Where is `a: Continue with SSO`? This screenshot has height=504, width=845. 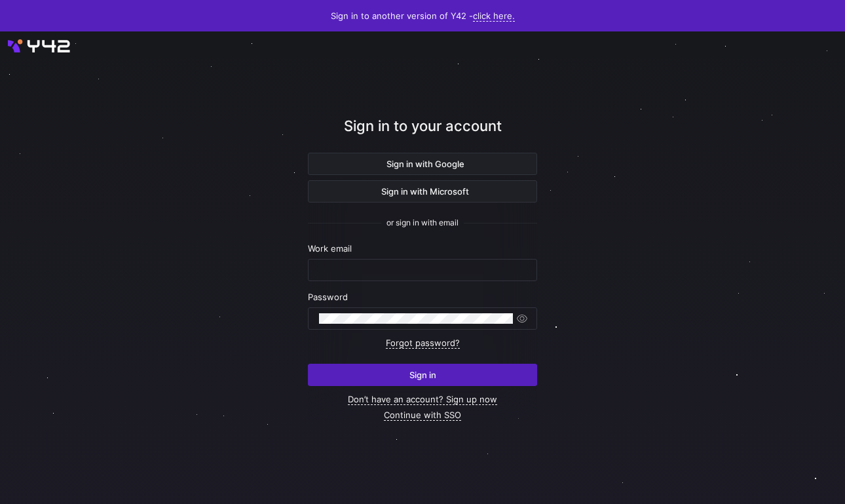
a: Continue with SSO is located at coordinates (422, 415).